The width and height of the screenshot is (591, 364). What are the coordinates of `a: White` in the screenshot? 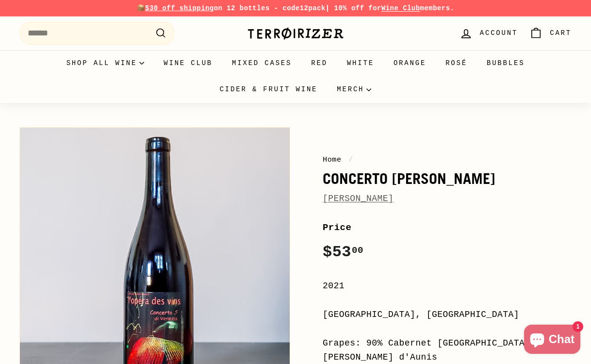 It's located at (361, 63).